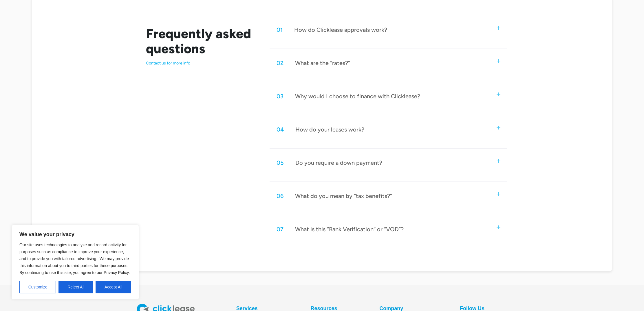  I want to click on h2: Frequently asked questions, so click(201, 41).